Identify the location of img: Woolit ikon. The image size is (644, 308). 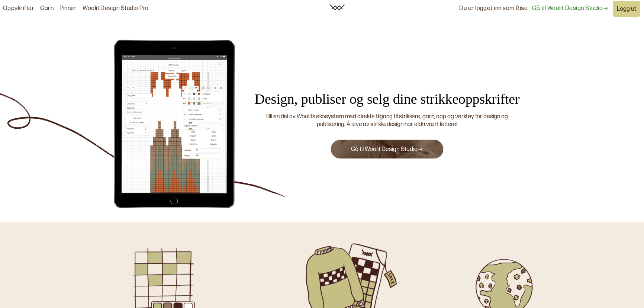
(337, 8).